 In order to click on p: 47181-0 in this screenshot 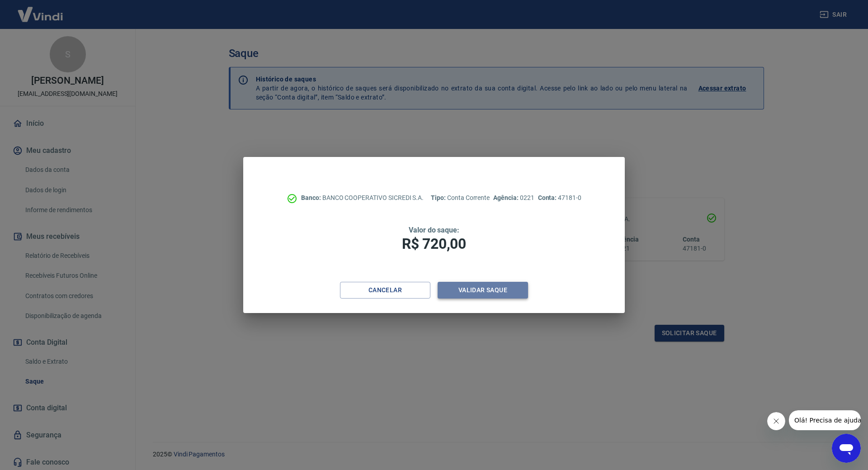, I will do `click(560, 198)`.